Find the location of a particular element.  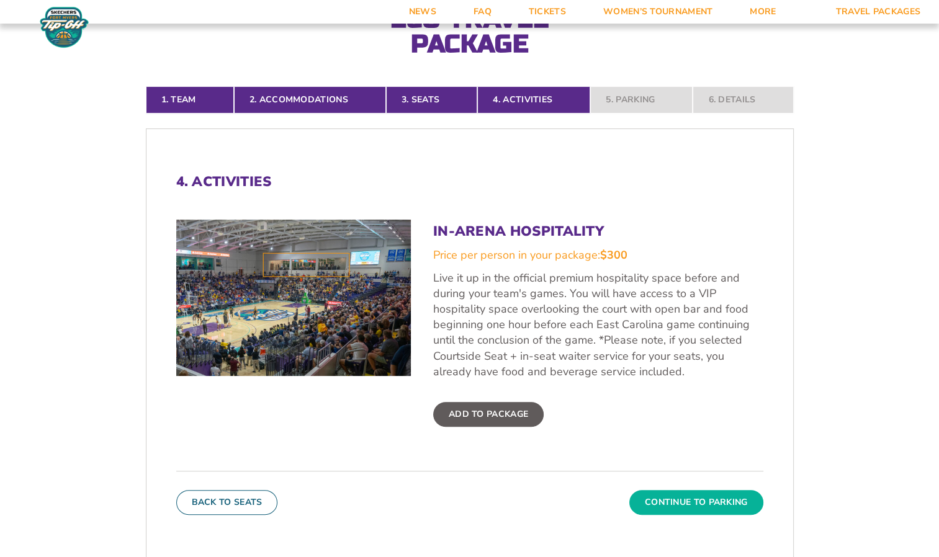

button: Back To Seats is located at coordinates (227, 503).